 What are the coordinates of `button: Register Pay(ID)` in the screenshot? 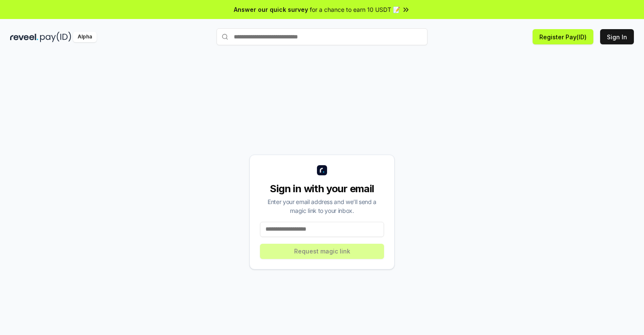 It's located at (563, 37).